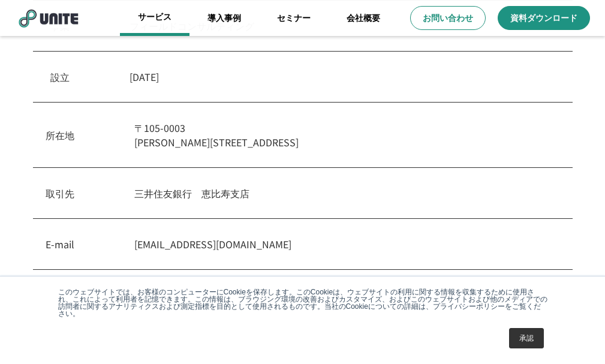  I want to click on p: 三井住友銀行 恵比寿支店, so click(347, 193).